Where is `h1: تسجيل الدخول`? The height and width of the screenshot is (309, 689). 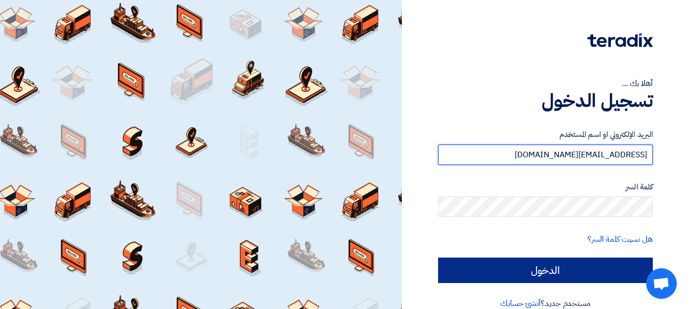
h1: تسجيل الدخول is located at coordinates (545, 101).